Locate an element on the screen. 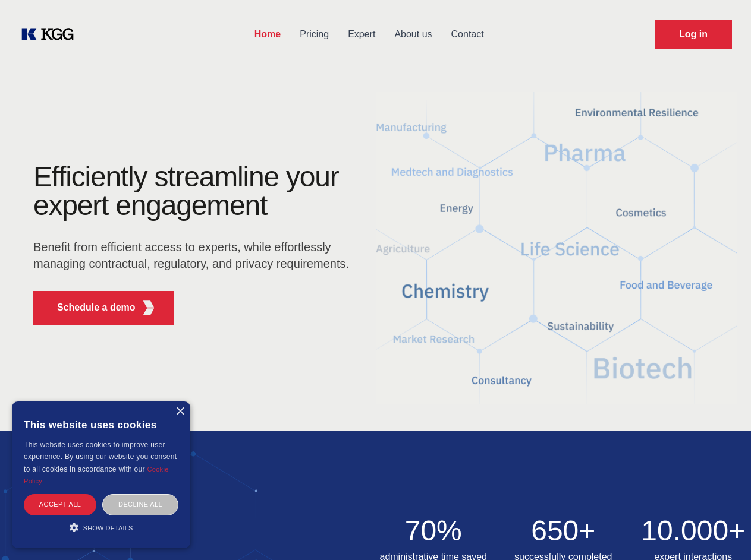 This screenshot has width=751, height=560. div: Close is located at coordinates (179, 411).